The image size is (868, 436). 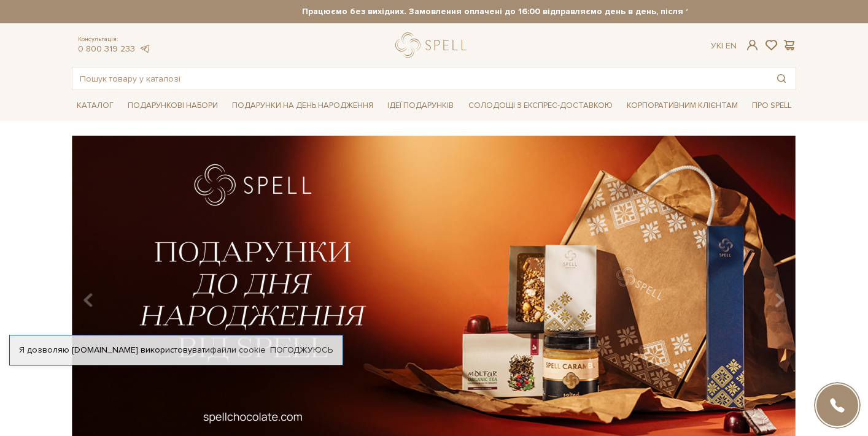 I want to click on a: Корпоративним клієнтам, so click(x=682, y=106).